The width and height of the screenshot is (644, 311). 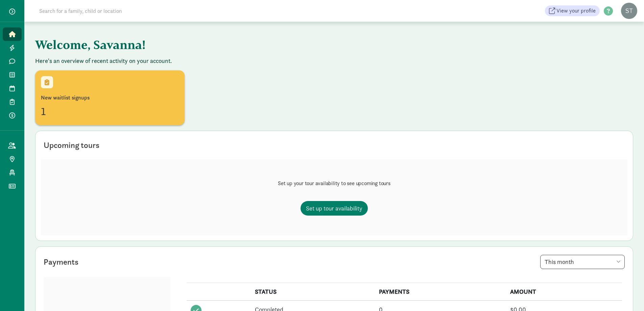 I want to click on h1: Welcome, Savanna!, so click(x=202, y=45).